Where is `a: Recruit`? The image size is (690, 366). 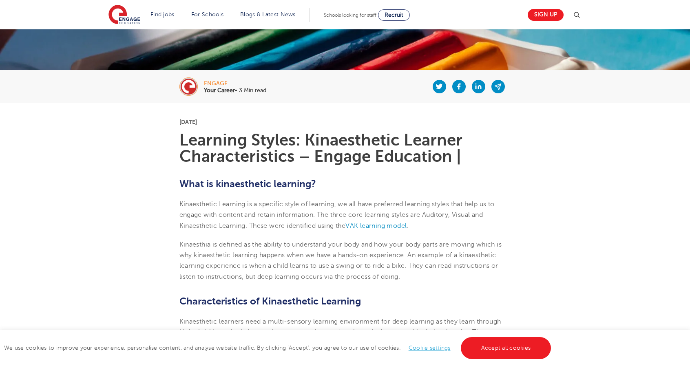 a: Recruit is located at coordinates (394, 15).